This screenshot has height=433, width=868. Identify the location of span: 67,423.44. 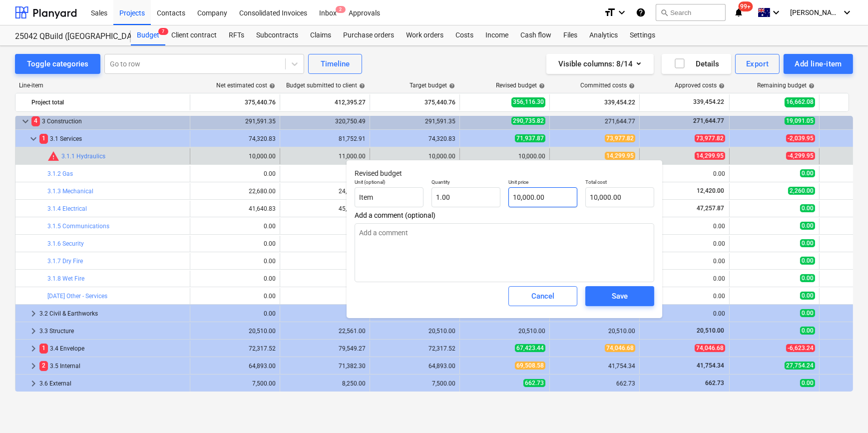
(529, 349).